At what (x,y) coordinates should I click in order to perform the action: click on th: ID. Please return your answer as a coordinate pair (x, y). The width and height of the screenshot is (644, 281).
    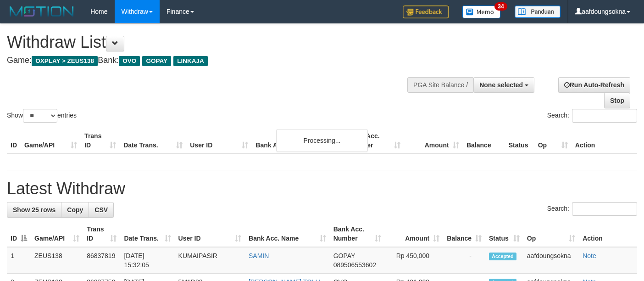
    Looking at the image, I should click on (14, 140).